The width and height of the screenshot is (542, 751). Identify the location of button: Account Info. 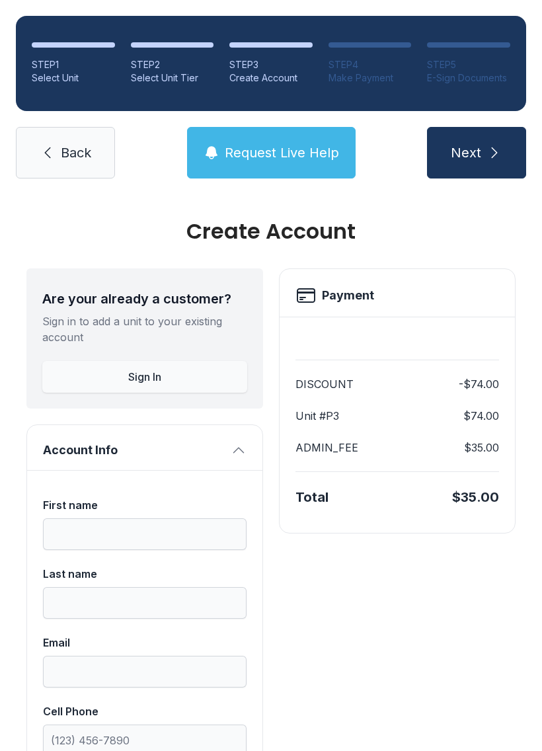
(145, 448).